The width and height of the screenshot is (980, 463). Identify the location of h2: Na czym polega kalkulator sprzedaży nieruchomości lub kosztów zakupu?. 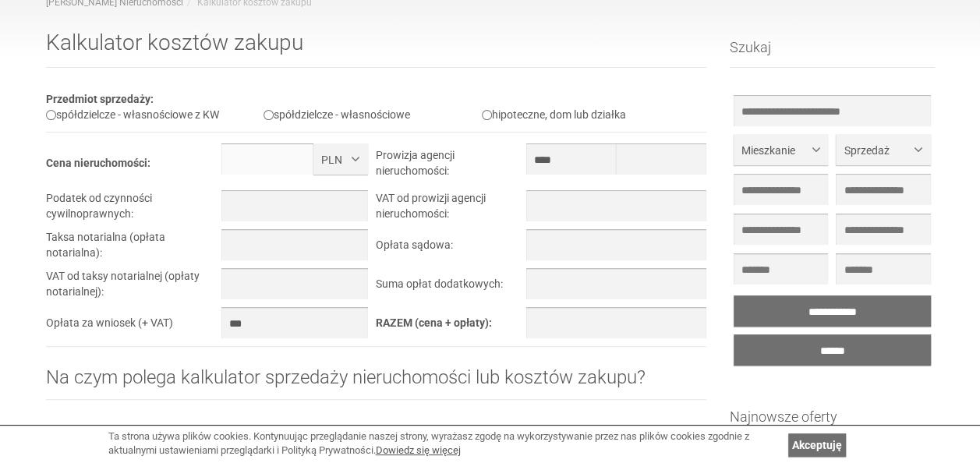
(376, 383).